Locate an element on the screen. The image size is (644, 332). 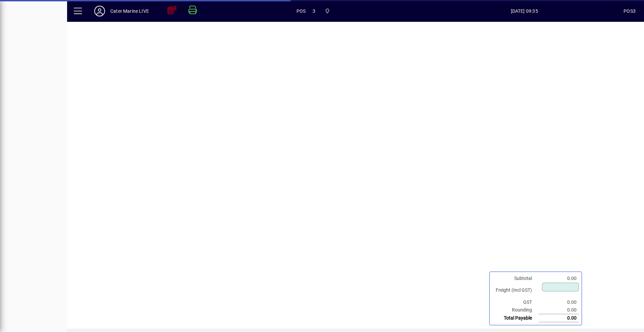
span: 3 is located at coordinates (314, 11).